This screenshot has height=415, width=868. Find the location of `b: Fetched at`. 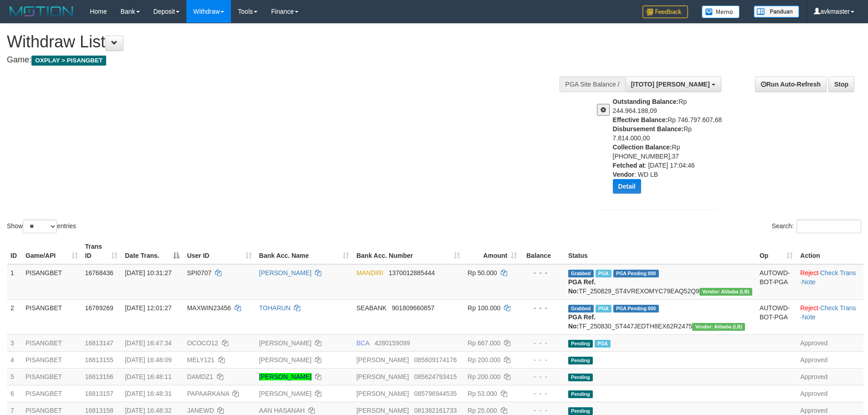

b: Fetched at is located at coordinates (629, 165).